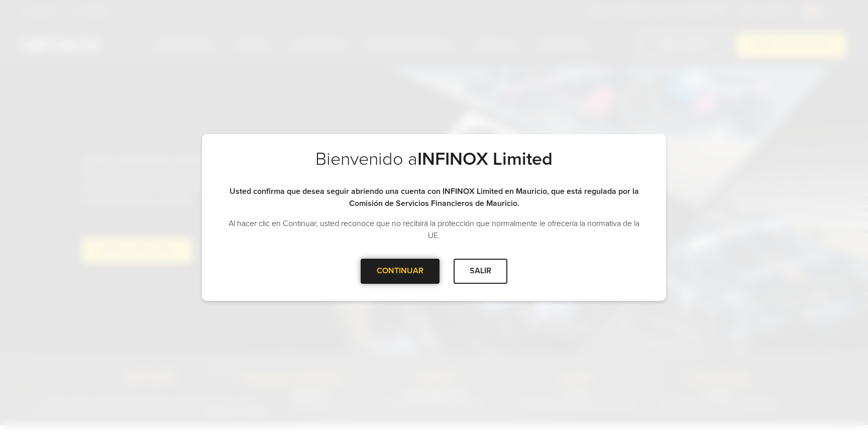 The width and height of the screenshot is (868, 435). Describe the element at coordinates (400, 271) in the screenshot. I see `div: CONTINUAR` at that location.